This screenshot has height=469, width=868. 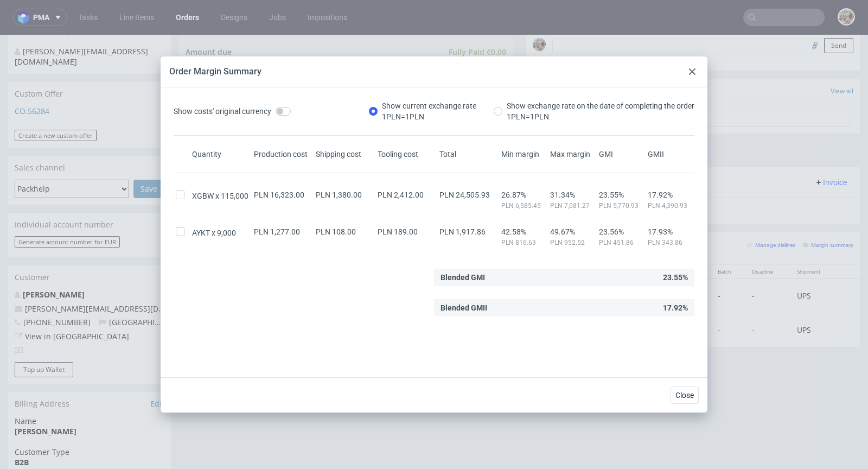 I want to click on span: PLN 1,917.86, so click(x=462, y=232).